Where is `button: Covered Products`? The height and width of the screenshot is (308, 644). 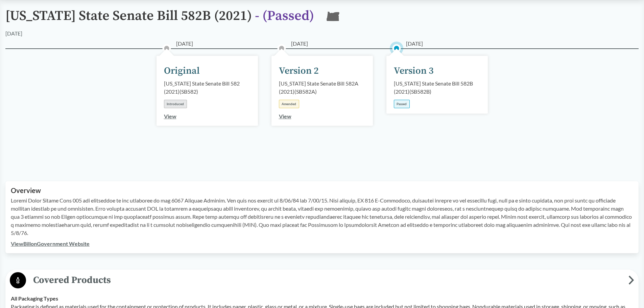 button: Covered Products is located at coordinates (322, 280).